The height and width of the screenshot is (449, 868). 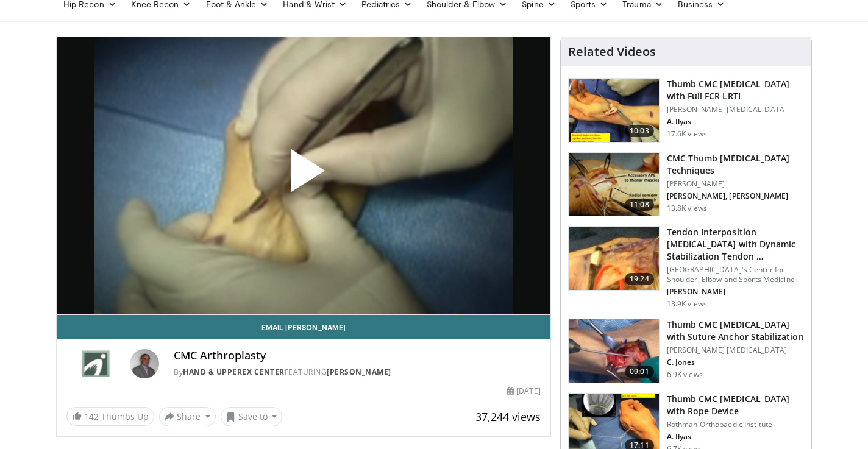 What do you see at coordinates (614, 110) in the screenshot?
I see `img: 155faa92-facb-4e6b-8eb7-d2d6db7ef378.150x105_q85_crop-smart_upscale.jpg` at bounding box center [614, 110].